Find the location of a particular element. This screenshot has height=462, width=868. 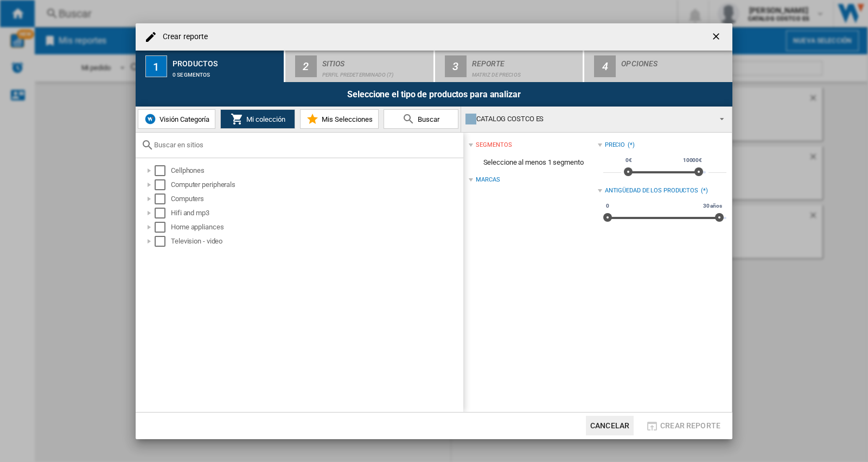

span: Crear reporte is located at coordinates (690, 426).